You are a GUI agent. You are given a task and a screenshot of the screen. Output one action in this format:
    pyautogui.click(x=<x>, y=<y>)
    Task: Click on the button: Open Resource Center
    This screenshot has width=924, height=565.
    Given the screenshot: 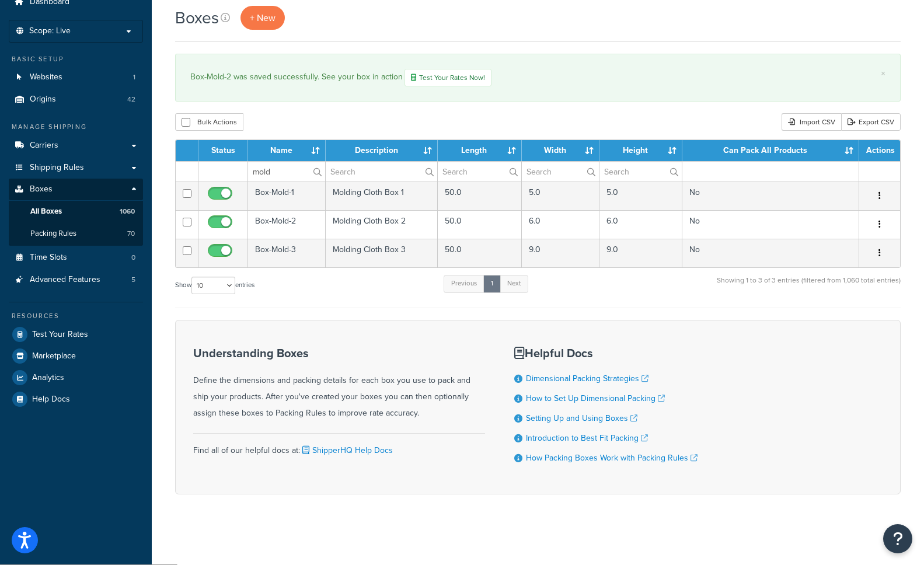 What is the action you would take?
    pyautogui.click(x=898, y=539)
    